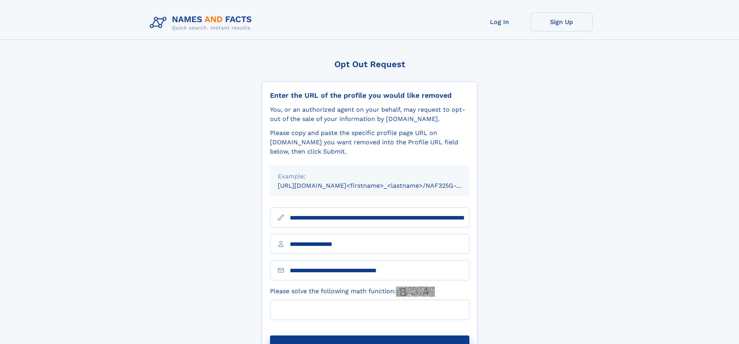 The image size is (739, 344). I want to click on div: You, or an authorized agent on your behalf, may request to opt-out of the sale of your informatio..., so click(370, 114).